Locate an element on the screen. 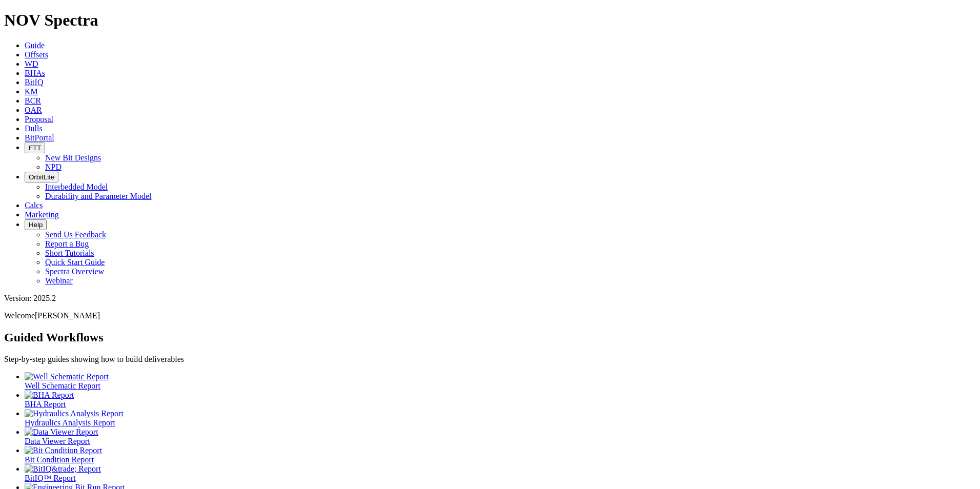  a: Marketing is located at coordinates (42, 214).